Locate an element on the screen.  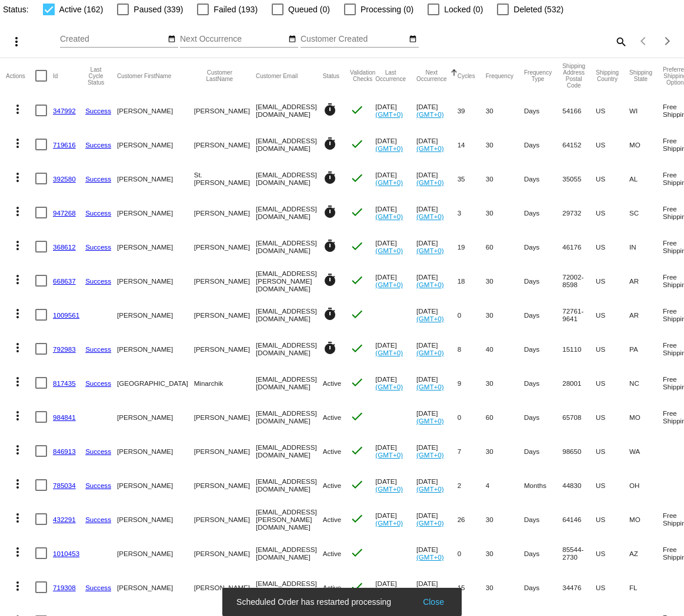
span: Deleted (532) is located at coordinates (538, 10).